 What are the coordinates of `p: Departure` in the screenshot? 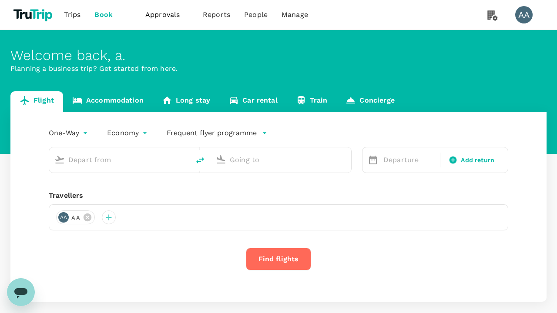 It's located at (409, 160).